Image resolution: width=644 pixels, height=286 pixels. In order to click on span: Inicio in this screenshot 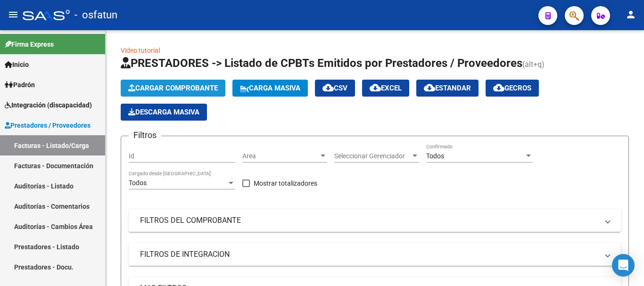, I will do `click(16, 64)`.